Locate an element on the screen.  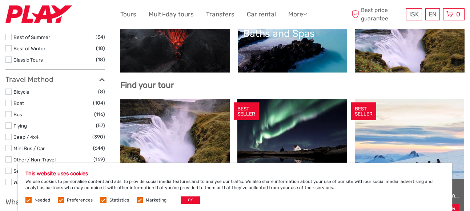
span: 0 is located at coordinates (458, 14).